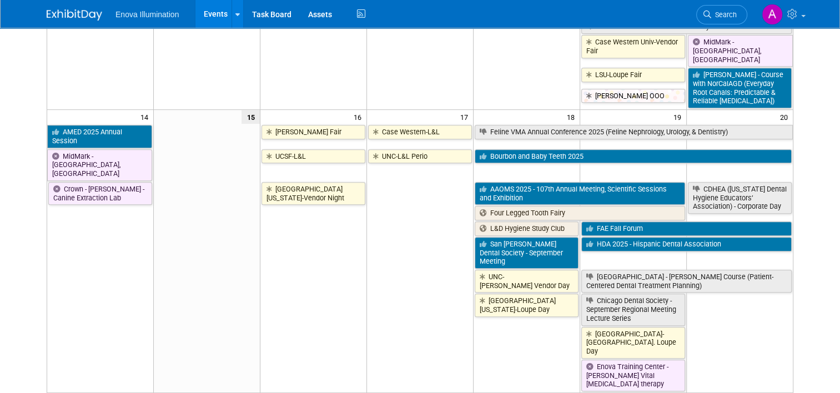 The image size is (840, 393). Describe the element at coordinates (633, 75) in the screenshot. I see `a: LSU-Loupe Fair` at that location.